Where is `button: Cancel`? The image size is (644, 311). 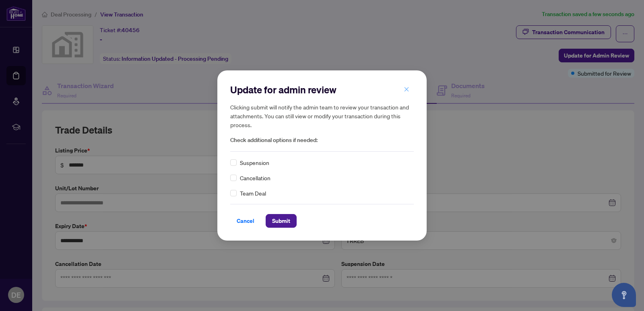 button: Cancel is located at coordinates (246, 221).